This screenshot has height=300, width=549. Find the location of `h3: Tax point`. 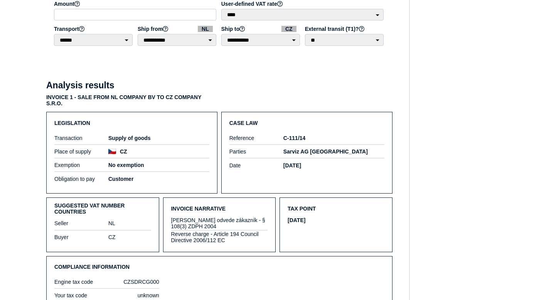

h3: Tax point is located at coordinates (336, 209).